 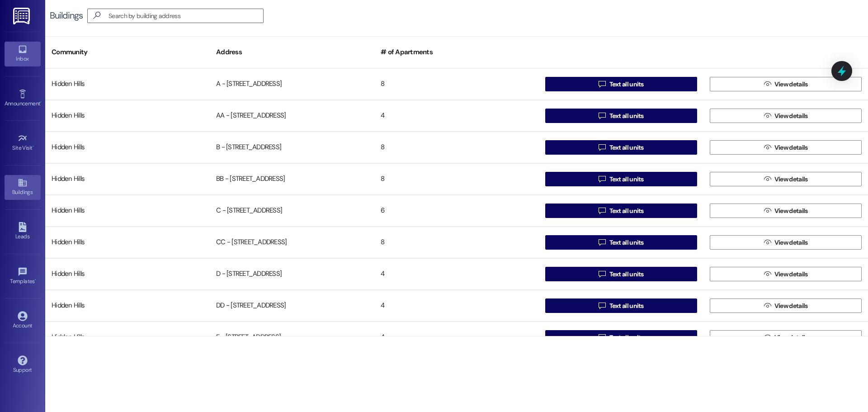 I want to click on a: Inbox, so click(x=23, y=54).